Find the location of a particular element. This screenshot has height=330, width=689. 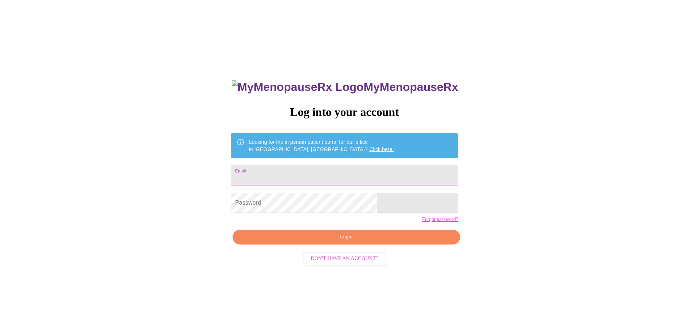

h3: Log into your account is located at coordinates (344, 112).